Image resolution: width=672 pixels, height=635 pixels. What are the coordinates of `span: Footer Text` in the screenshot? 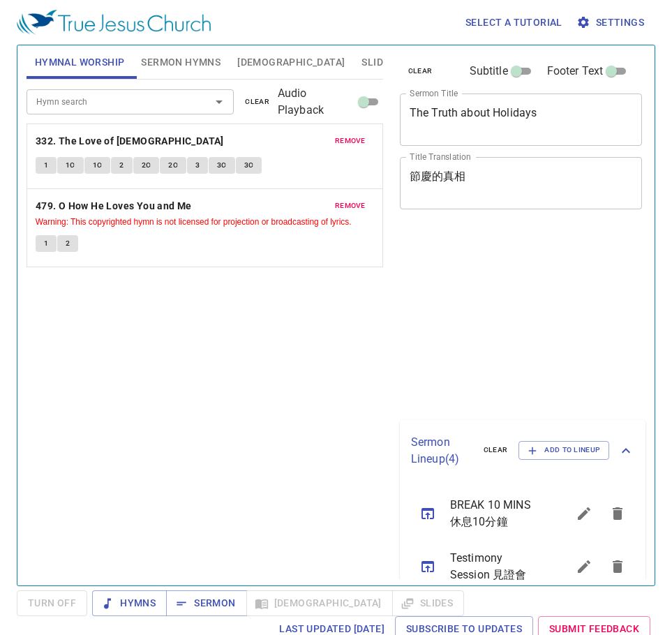 It's located at (575, 71).